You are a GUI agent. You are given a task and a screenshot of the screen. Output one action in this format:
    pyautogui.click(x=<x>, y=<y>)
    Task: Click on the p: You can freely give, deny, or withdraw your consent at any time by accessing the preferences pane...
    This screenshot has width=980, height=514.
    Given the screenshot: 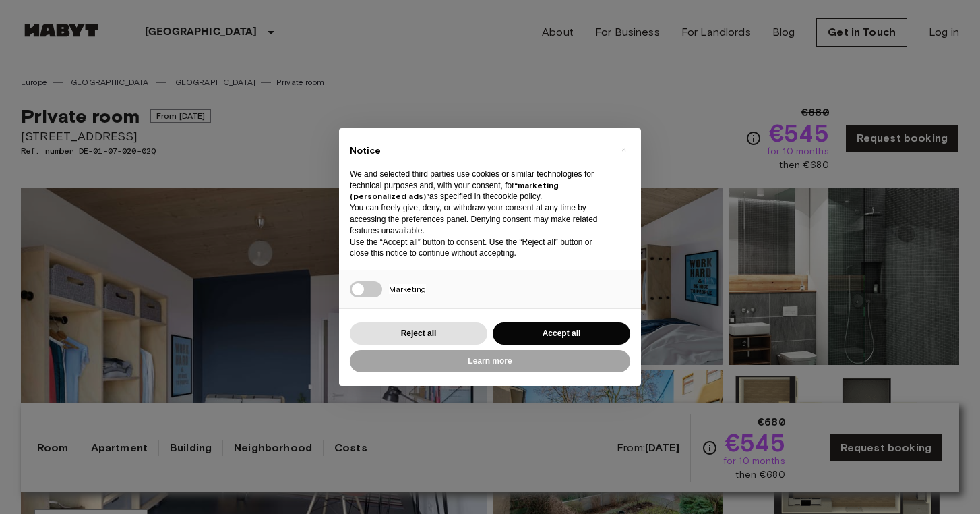 What is the action you would take?
    pyautogui.click(x=480, y=219)
    